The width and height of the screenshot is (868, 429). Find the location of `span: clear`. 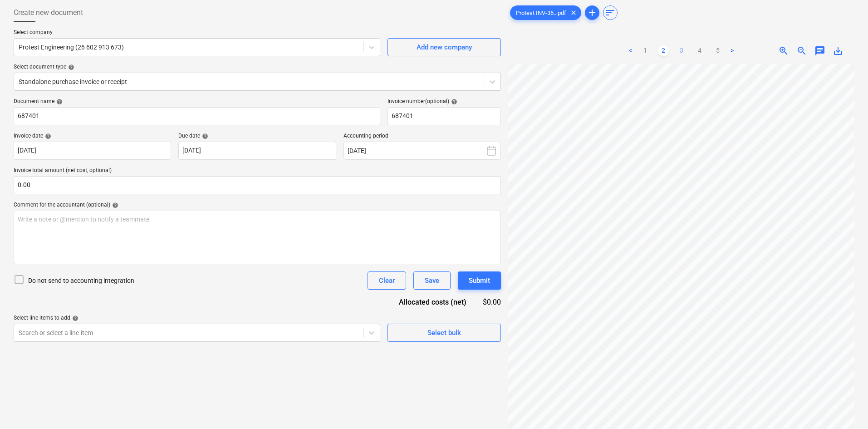

span: clear is located at coordinates (574, 13).